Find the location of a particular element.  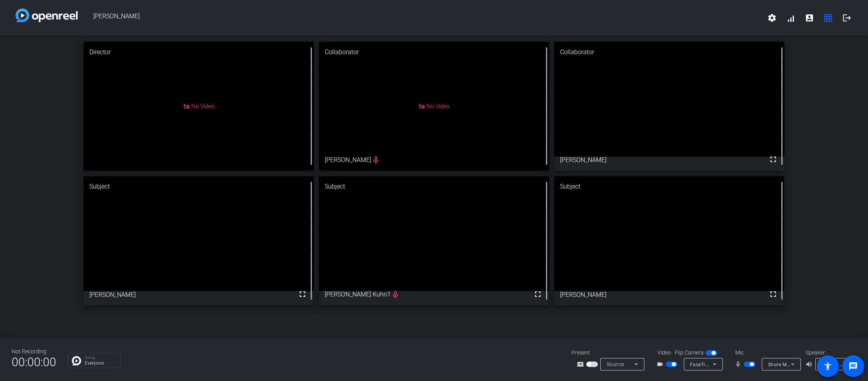

mat-icon: screen_share_outline is located at coordinates (581, 365).